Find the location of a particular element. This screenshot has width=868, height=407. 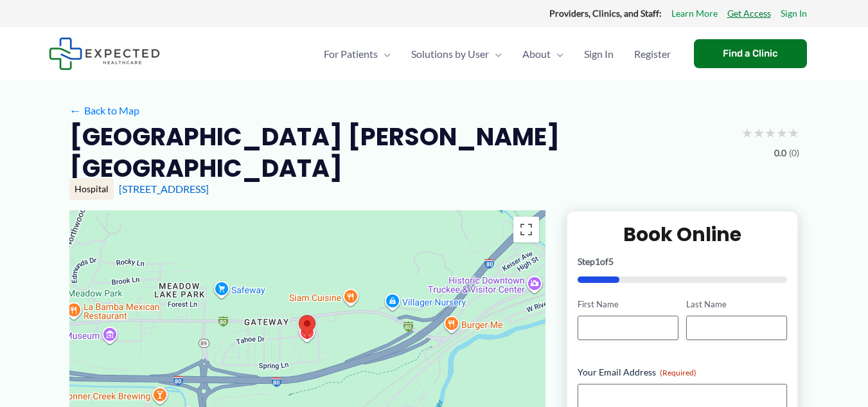

h2: Book Online is located at coordinates (683, 234).